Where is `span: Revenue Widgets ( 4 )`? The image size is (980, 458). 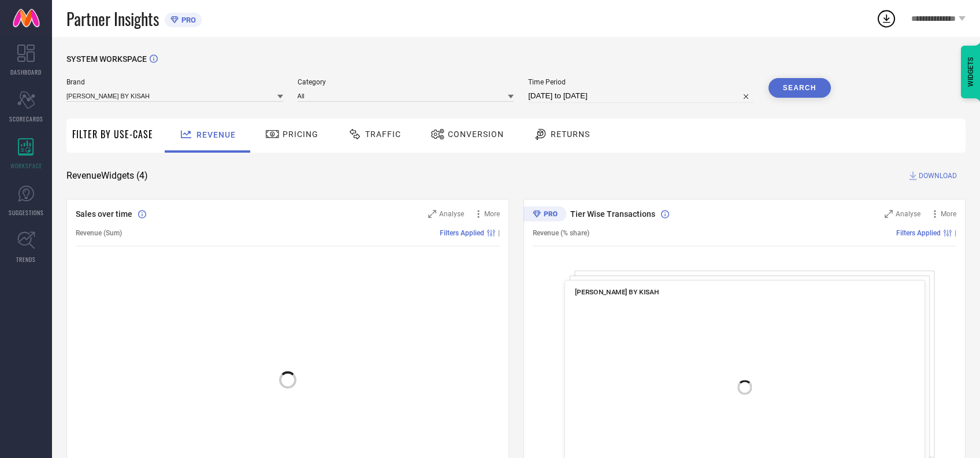
span: Revenue Widgets ( 4 ) is located at coordinates (107, 176).